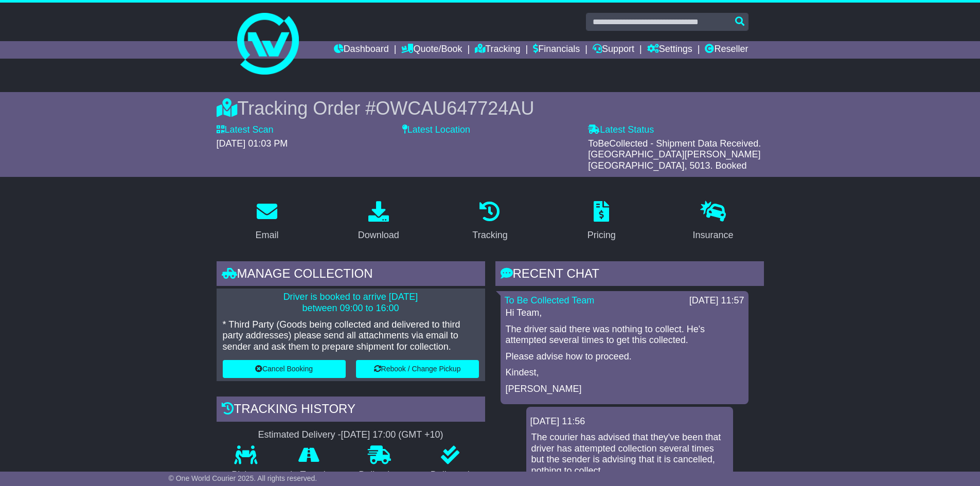 This screenshot has width=980, height=486. What do you see at coordinates (267, 235) in the screenshot?
I see `div: Email` at bounding box center [267, 235].